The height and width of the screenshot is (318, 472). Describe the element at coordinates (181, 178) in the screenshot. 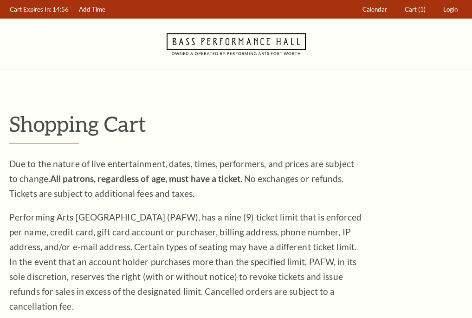

I see `span: Due to the nature of live entertainment, dates, times, performers, and prices are subject to chan...` at that location.